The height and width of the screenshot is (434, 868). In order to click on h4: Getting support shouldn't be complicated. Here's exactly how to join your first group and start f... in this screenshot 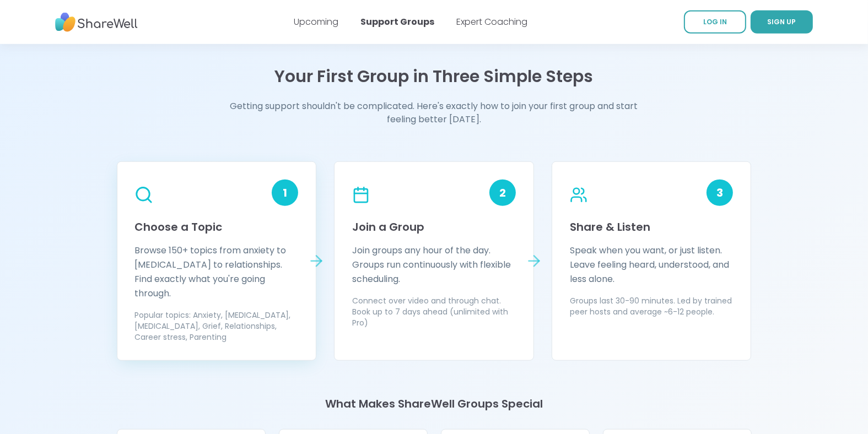, I will do `click(434, 113)`.